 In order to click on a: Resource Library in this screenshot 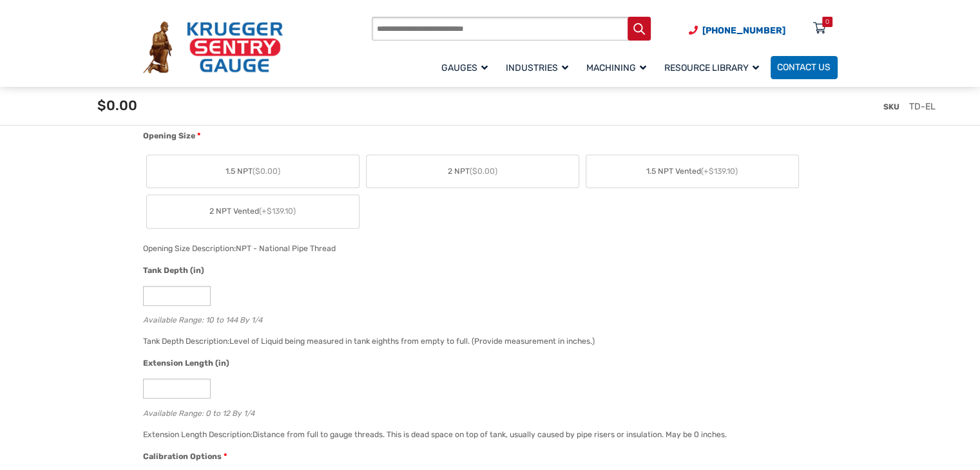, I will do `click(714, 67)`.